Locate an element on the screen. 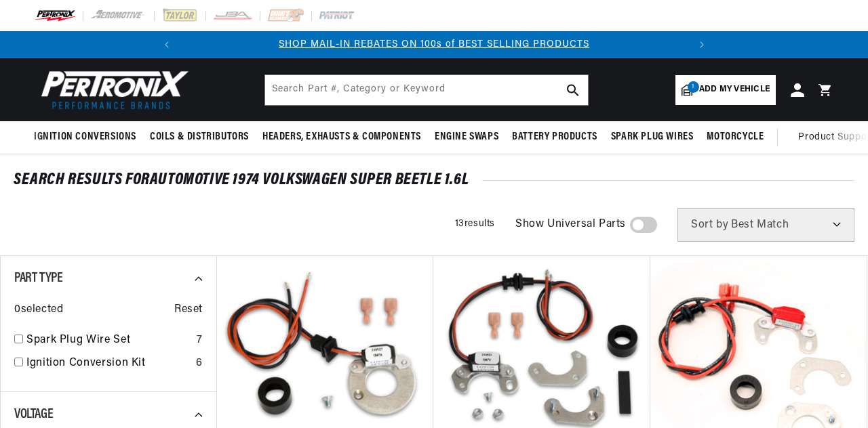 Image resolution: width=868 pixels, height=428 pixels. input: Search Part #, Category or Keyword is located at coordinates (426, 90).